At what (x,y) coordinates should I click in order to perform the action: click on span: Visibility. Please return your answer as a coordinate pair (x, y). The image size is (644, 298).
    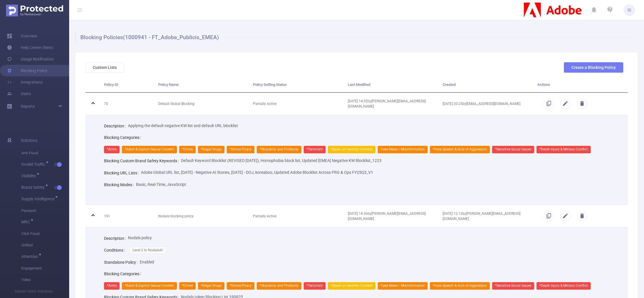
    Looking at the image, I should click on (30, 176).